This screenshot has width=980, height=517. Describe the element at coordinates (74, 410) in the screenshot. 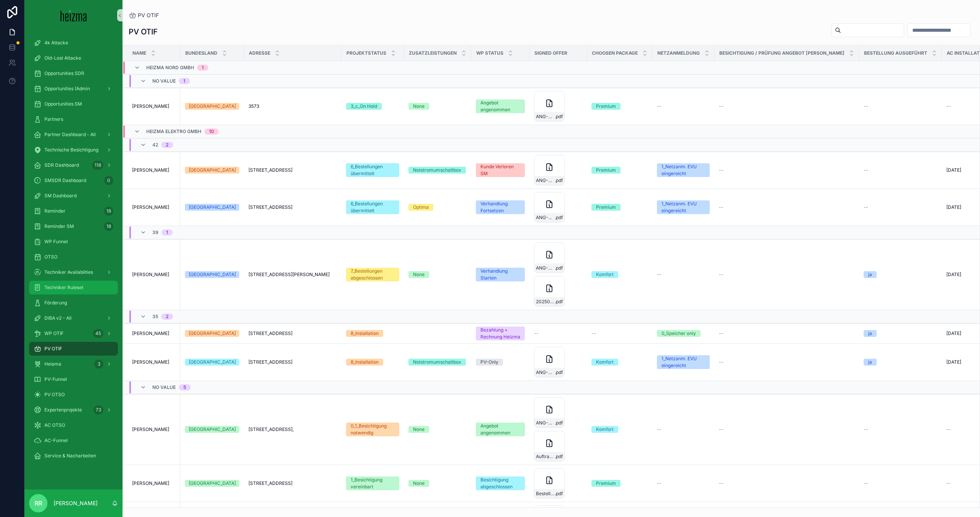

I see `a: Expertenprojekte73` at that location.